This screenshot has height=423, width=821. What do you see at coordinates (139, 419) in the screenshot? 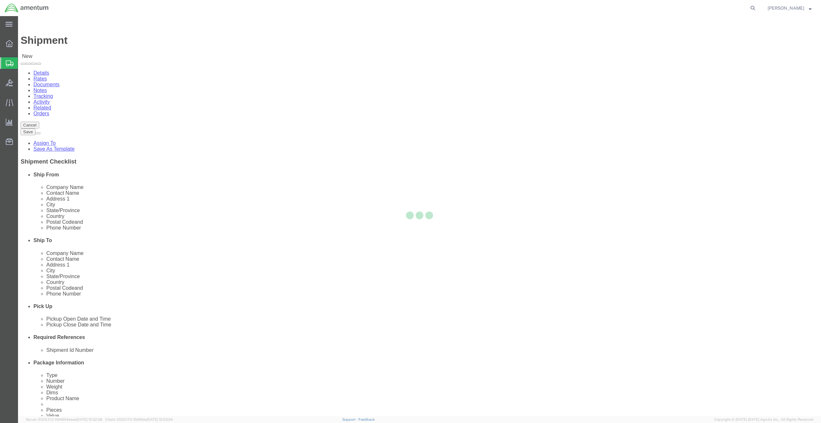
I see `span: Client: 2025.17.0-159f9de` at bounding box center [139, 419].